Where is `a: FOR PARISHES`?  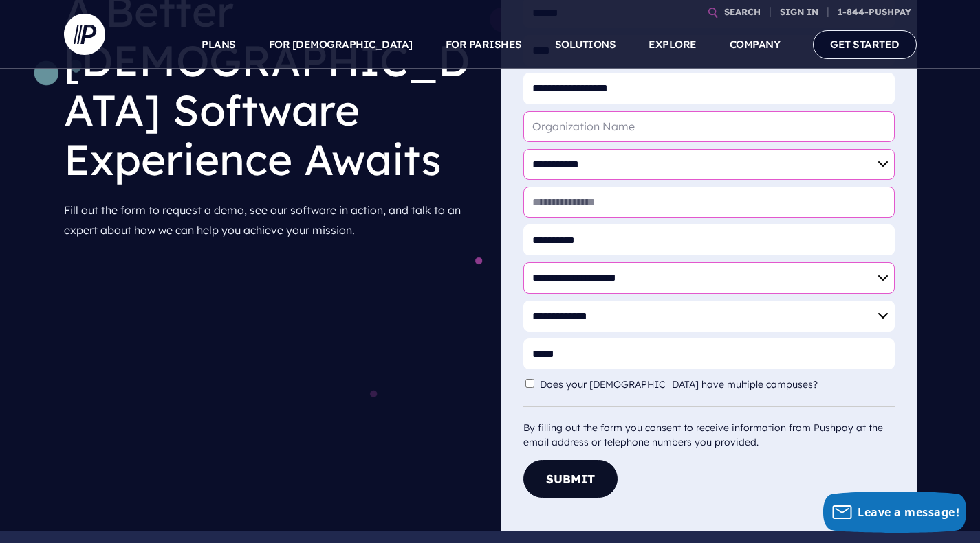 a: FOR PARISHES is located at coordinates (484, 45).